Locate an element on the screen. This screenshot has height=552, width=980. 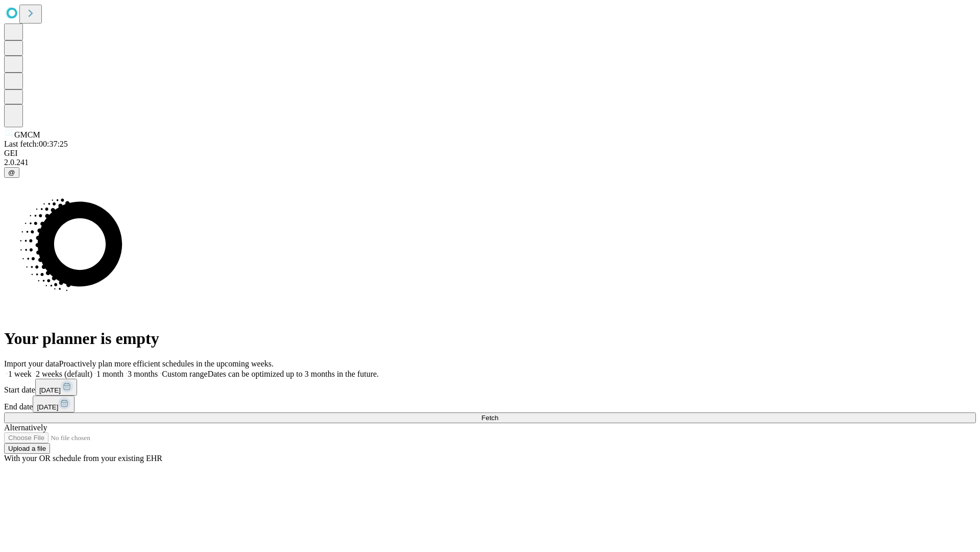
span: Last fetch: 00:37:25 is located at coordinates (36, 143).